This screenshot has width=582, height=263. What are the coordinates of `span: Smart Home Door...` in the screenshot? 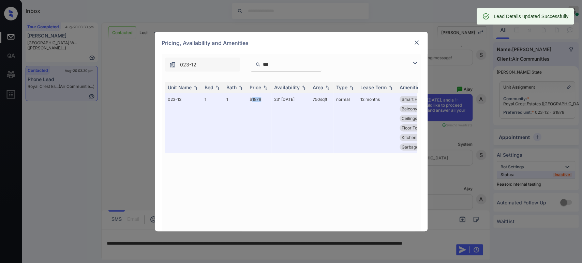 It's located at (420, 99).